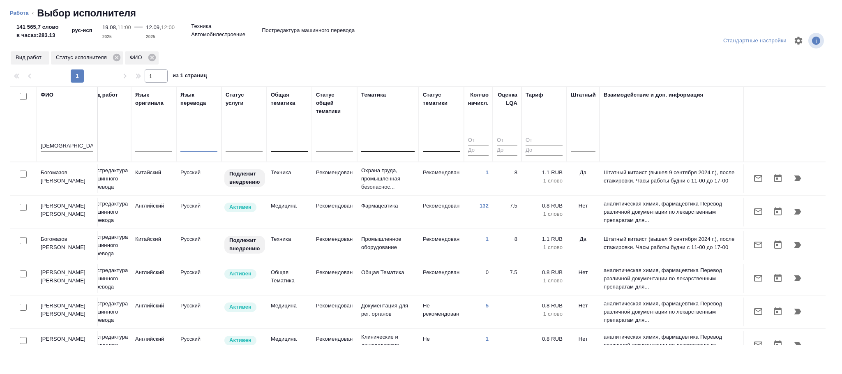  I want to click on td: Общая Тематика, so click(289, 278).